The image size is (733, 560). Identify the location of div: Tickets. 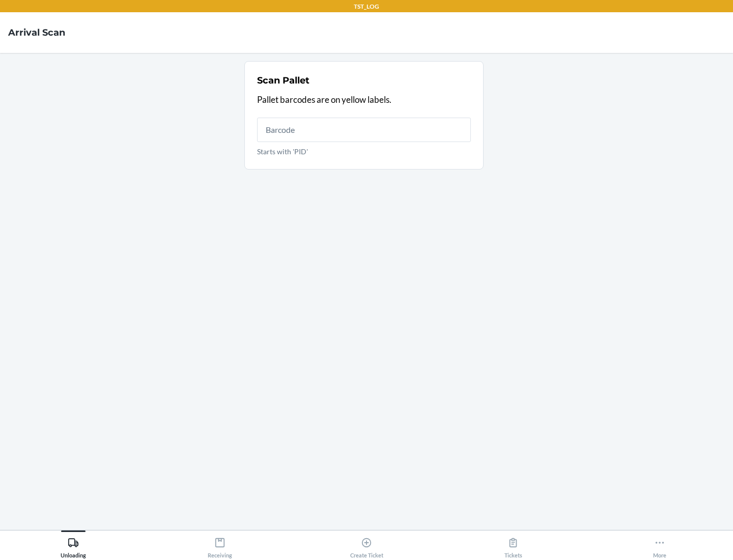
(513, 545).